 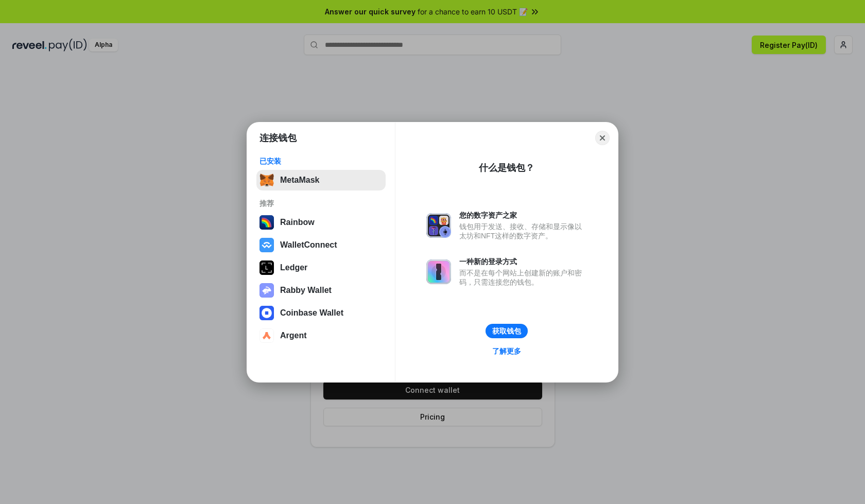 I want to click on div: 推荐, so click(x=321, y=203).